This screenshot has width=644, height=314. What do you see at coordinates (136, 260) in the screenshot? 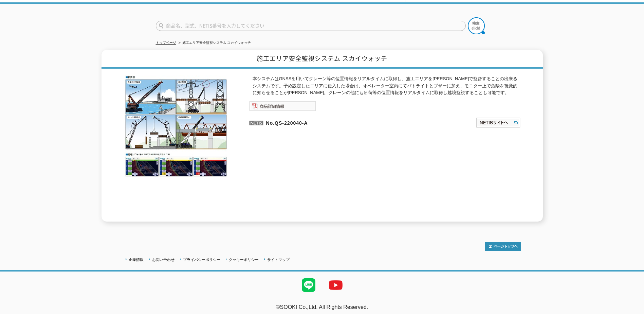
I see `a: 企業情報` at bounding box center [136, 260].